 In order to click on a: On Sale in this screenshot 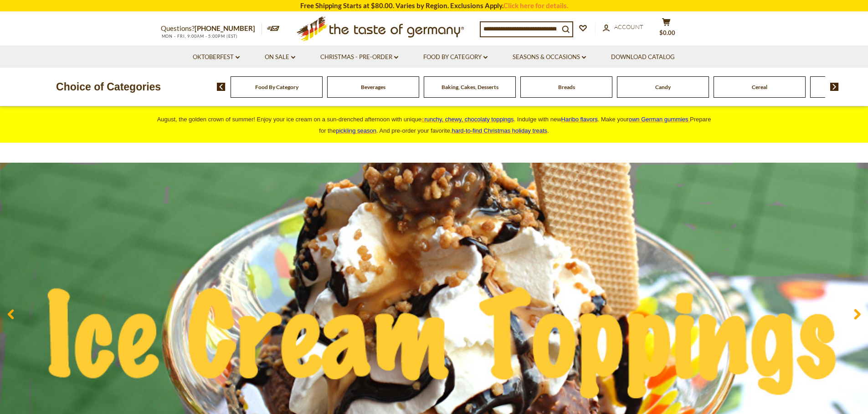, I will do `click(279, 58)`.